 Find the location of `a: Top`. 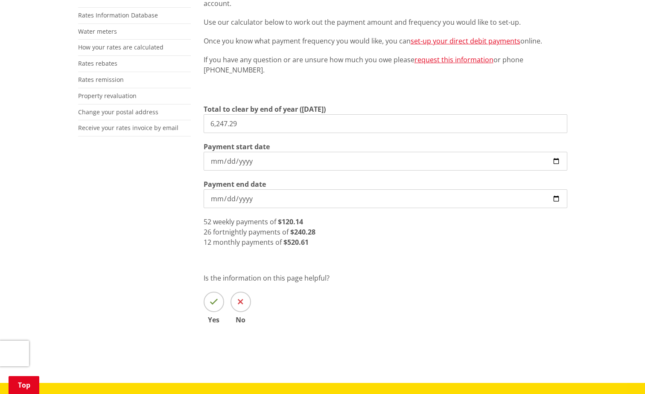

a: Top is located at coordinates (24, 385).